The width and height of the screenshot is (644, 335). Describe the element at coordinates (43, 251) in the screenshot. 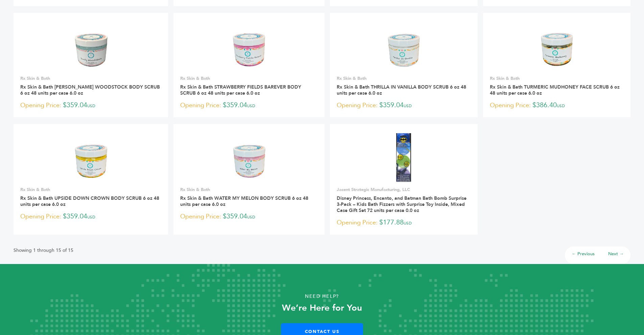

I see `p: Showing 1 through 15 of 15` at that location.